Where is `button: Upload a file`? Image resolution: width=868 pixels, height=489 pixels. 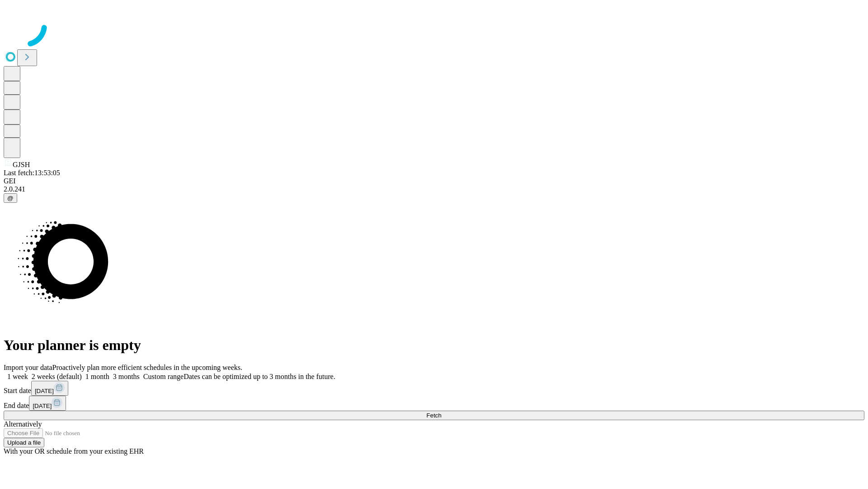 button: Upload a file is located at coordinates (24, 442).